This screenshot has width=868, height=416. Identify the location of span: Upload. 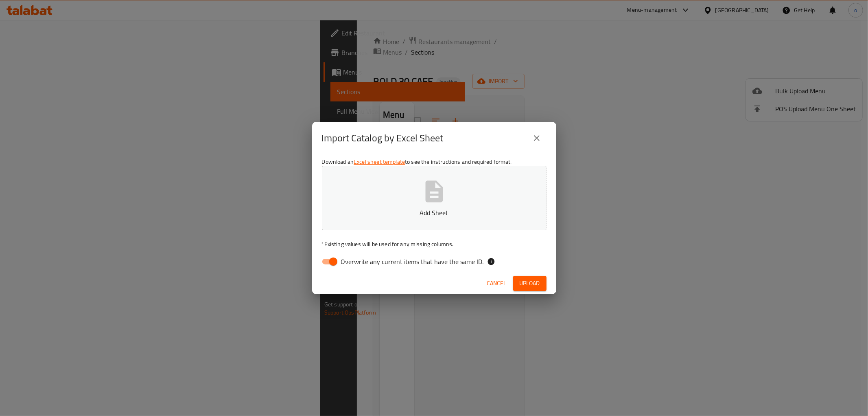
(530, 283).